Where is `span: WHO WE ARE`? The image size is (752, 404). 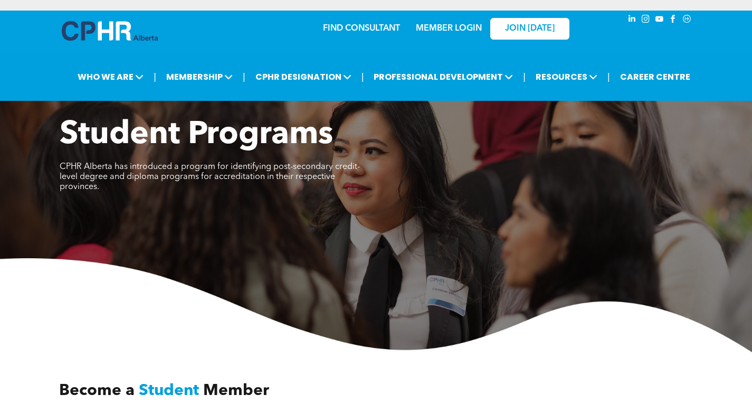
span: WHO WE ARE is located at coordinates (110, 77).